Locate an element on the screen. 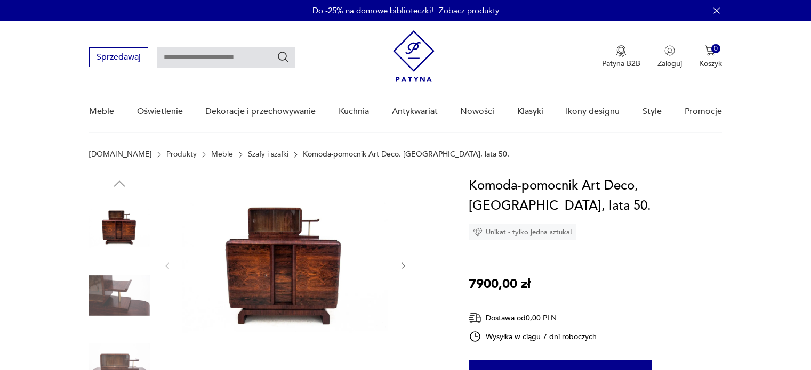 The image size is (811, 370). a: Sprzedawaj is located at coordinates (118, 58).